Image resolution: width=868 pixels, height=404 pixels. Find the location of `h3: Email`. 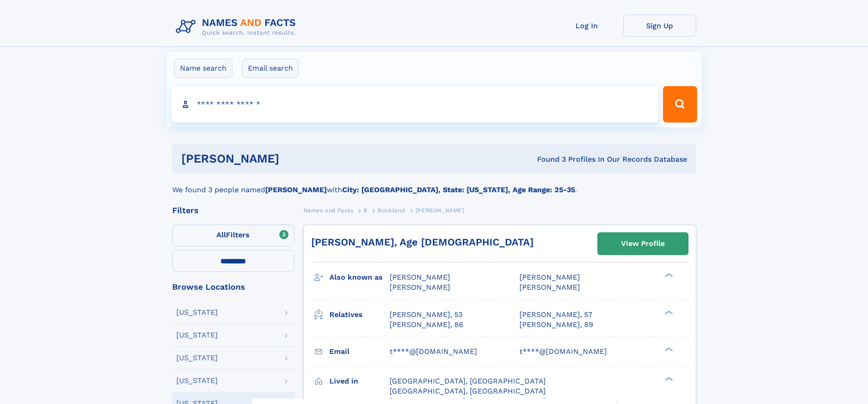

h3: Email is located at coordinates (360, 352).